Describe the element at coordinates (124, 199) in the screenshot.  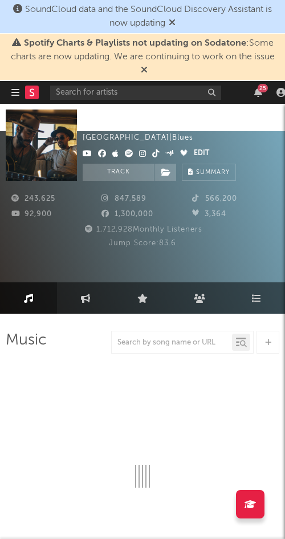
I see `span: 847,589` at that location.